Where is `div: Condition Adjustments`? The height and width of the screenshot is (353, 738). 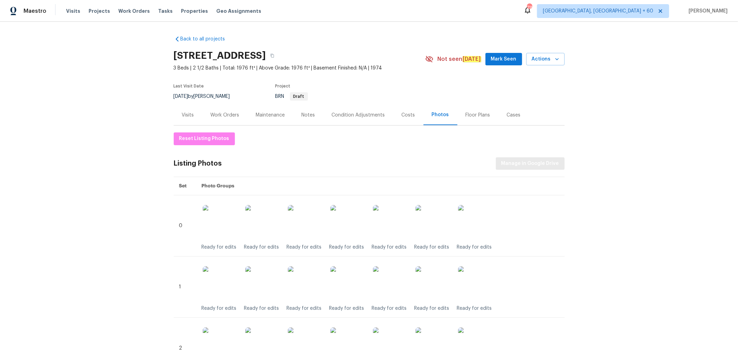 div: Condition Adjustments is located at coordinates (359, 115).